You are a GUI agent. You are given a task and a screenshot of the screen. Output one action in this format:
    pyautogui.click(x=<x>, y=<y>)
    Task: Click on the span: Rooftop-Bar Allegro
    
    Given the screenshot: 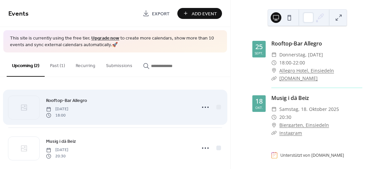 What is the action you would take?
    pyautogui.click(x=66, y=101)
    